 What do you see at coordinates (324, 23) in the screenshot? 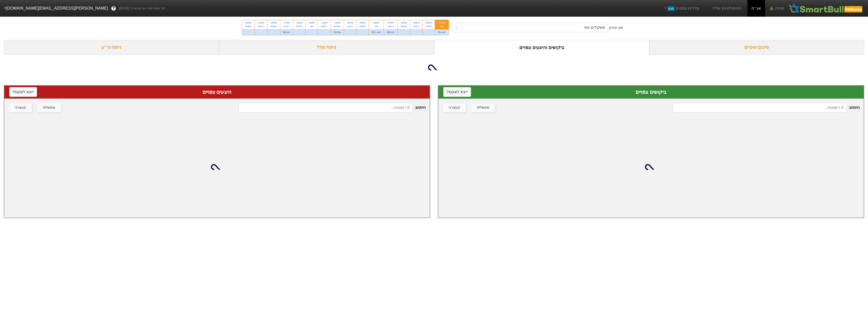
I see `div: 14/09` at bounding box center [324, 23].